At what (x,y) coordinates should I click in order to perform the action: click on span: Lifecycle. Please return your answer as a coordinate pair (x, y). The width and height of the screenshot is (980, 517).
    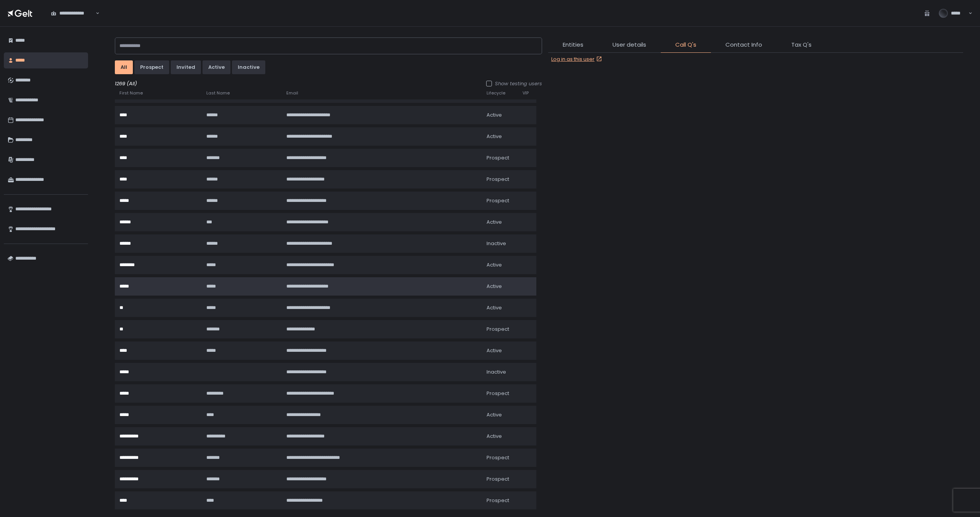
    Looking at the image, I should click on (495, 93).